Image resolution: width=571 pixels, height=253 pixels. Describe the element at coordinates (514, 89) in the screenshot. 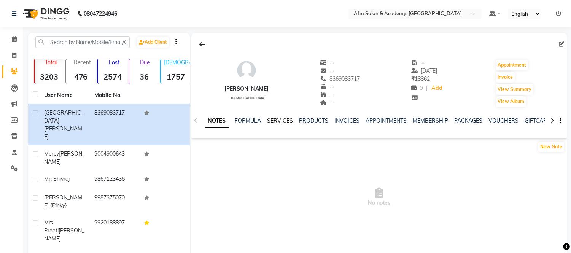

I see `button: View Summary` at that location.